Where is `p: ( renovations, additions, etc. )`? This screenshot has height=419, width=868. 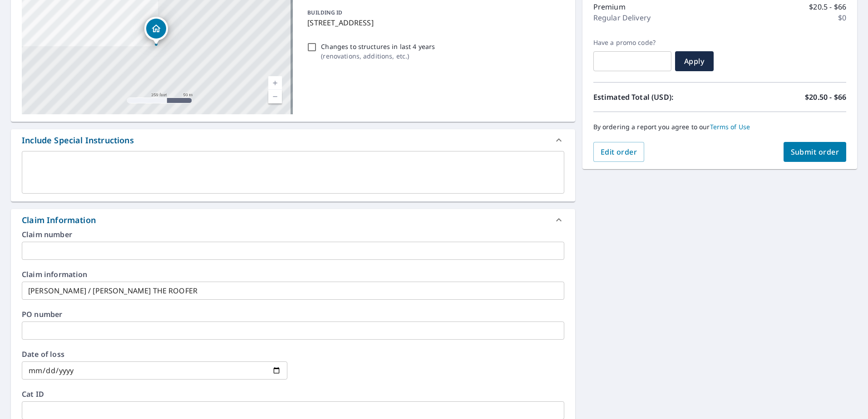 p: ( renovations, additions, etc. ) is located at coordinates (378, 56).